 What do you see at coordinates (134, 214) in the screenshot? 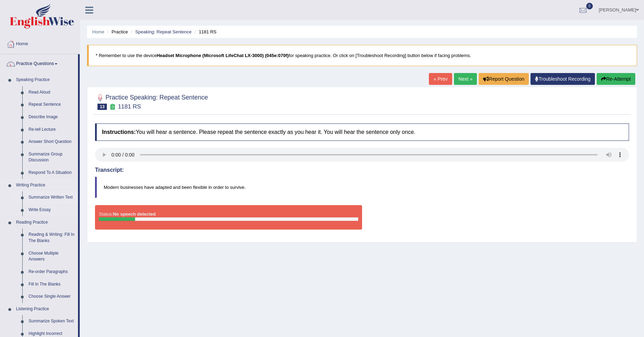
I see `strong: No speech detected` at bounding box center [134, 214].